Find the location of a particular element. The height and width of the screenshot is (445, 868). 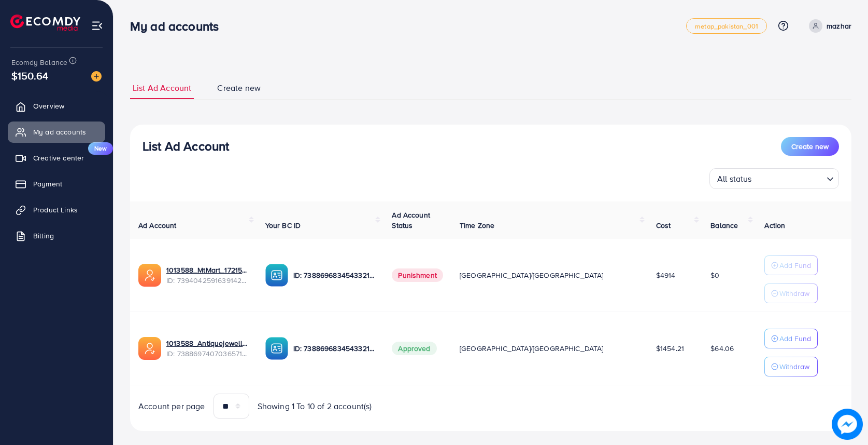

a: 1013588_MtMart_1721559701675 is located at coordinates (207, 270).